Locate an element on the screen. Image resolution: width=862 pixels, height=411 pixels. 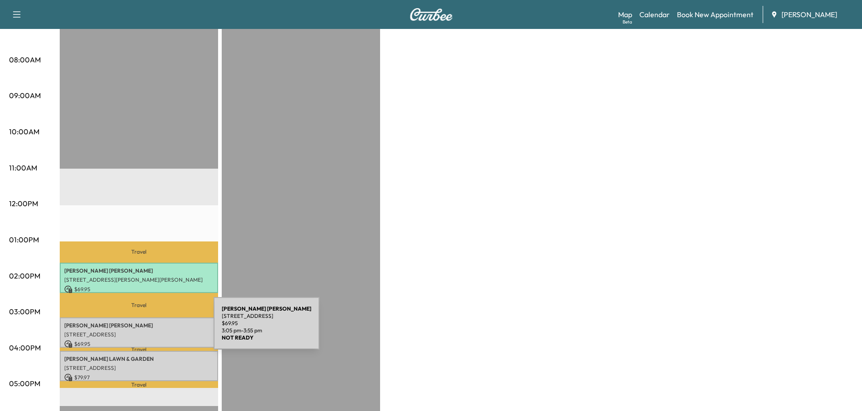
p: $ 79.97 is located at coordinates (139, 378).